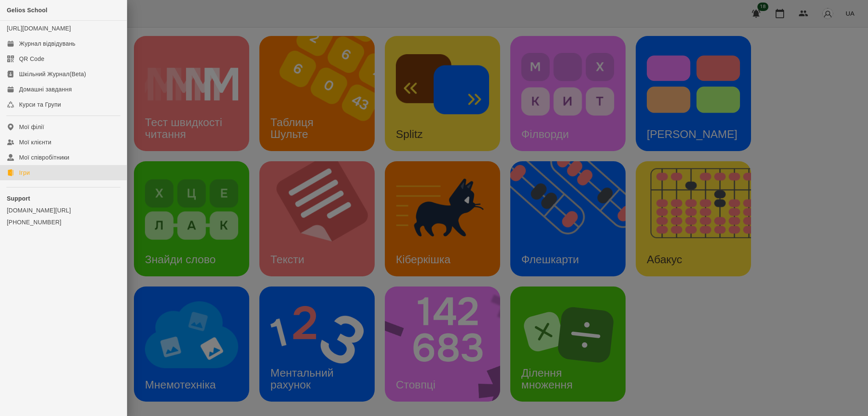 This screenshot has width=868, height=416. Describe the element at coordinates (40, 105) in the screenshot. I see `div: Курси та Групи` at that location.